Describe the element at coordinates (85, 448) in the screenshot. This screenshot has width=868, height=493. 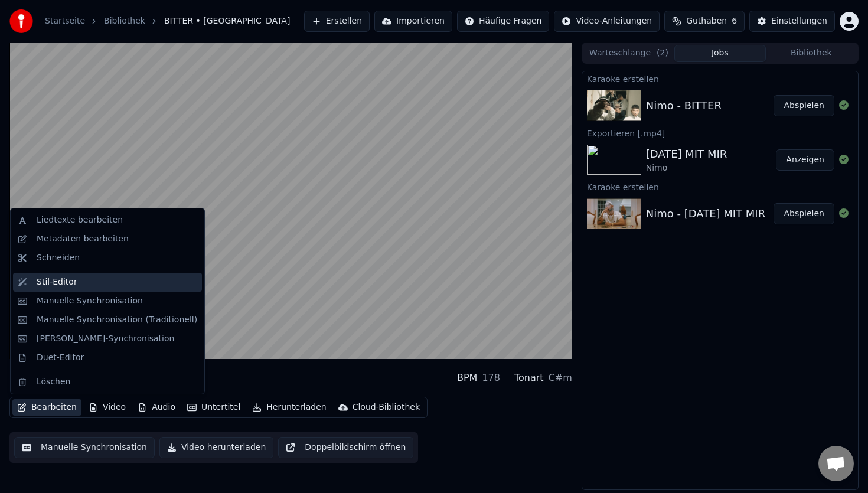
I see `button: Manuelle Synchronisation` at that location.